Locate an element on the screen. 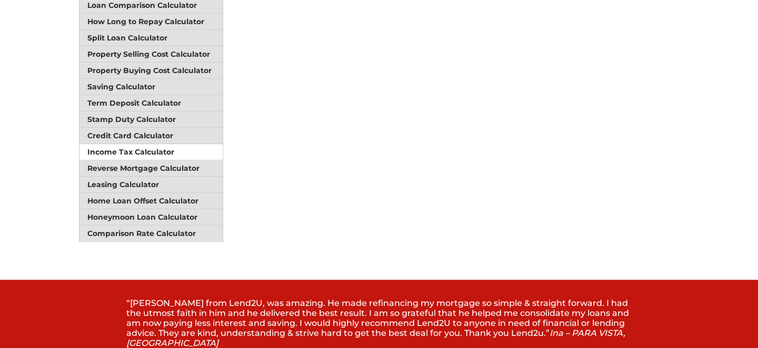 This screenshot has height=348, width=758. a: Income Tax Calculator is located at coordinates (151, 152).